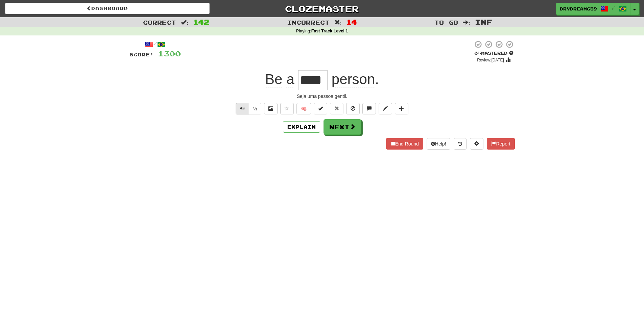 The width and height of the screenshot is (644, 319). I want to click on button: Favorite sentence (alt+f), so click(287, 109).